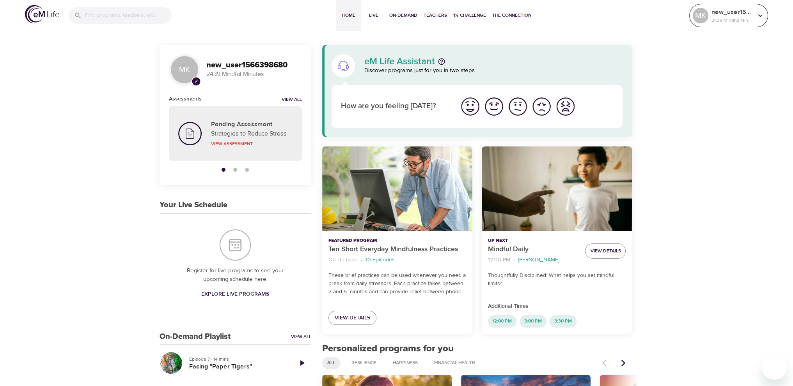 Image resolution: width=793 pixels, height=386 pixels. I want to click on span: Financial Health, so click(454, 363).